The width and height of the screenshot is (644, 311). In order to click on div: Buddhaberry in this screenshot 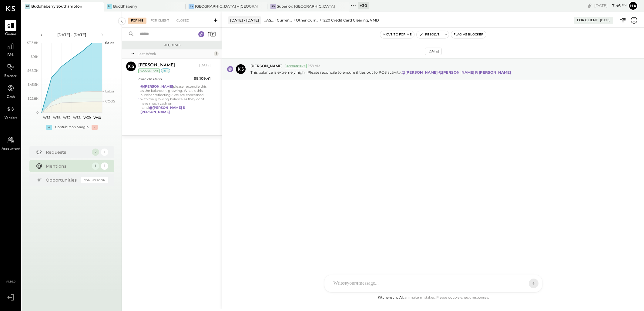, I will do `click(126, 6)`.